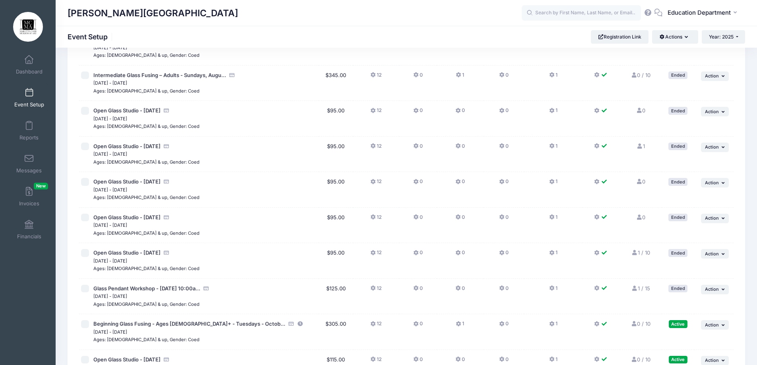 The width and height of the screenshot is (757, 365). Describe the element at coordinates (703, 13) in the screenshot. I see `button: Education Department` at that location.